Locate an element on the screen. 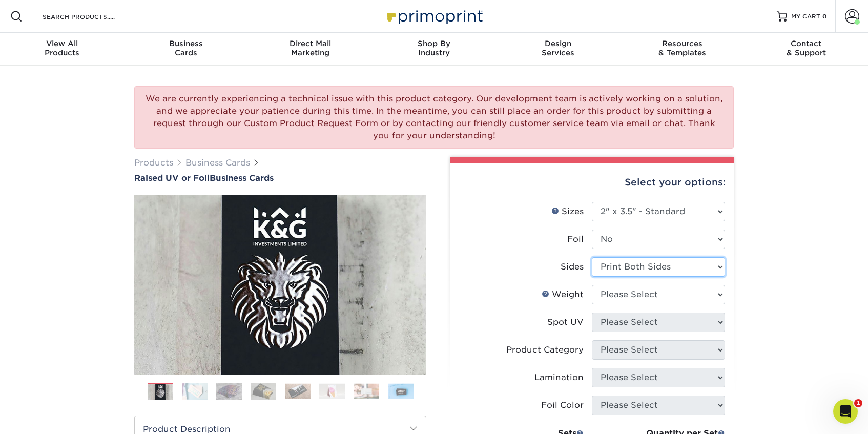 The height and width of the screenshot is (434, 868). img: Raised UV or Foil 01 is located at coordinates (280, 285).